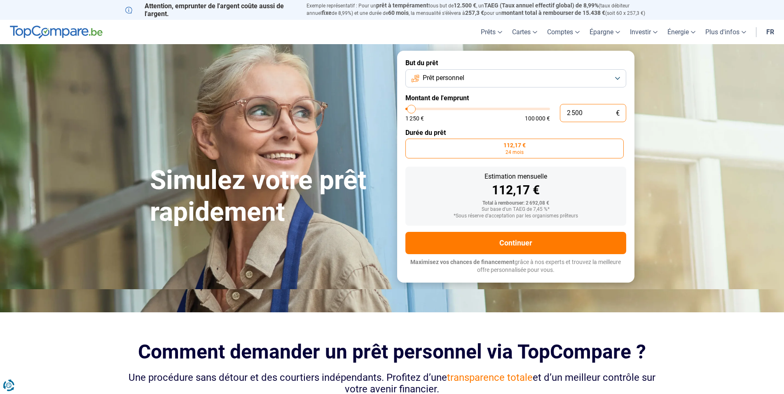  Describe the element at coordinates (516, 78) in the screenshot. I see `button: Prêt personnel` at that location.